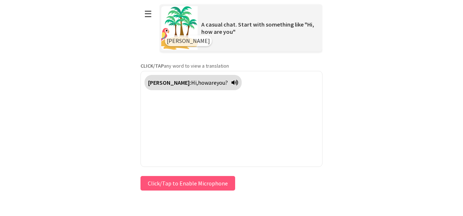 The width and height of the screenshot is (463, 216). Describe the element at coordinates (258, 28) in the screenshot. I see `span: A casual chat. Start with something like "Hi, how are you"` at that location.